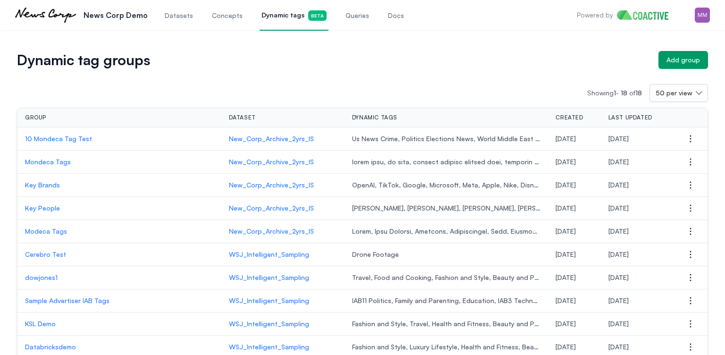  Describe the element at coordinates (119, 324) in the screenshot. I see `a: KSL Demo` at that location.